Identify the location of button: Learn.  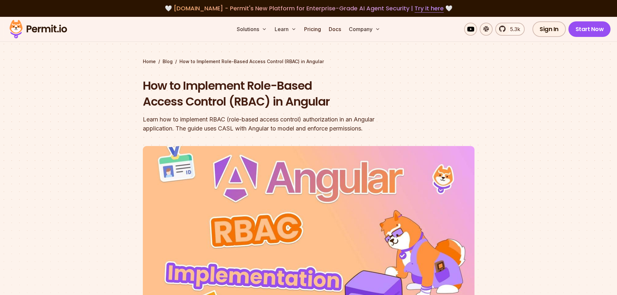
(285, 29).